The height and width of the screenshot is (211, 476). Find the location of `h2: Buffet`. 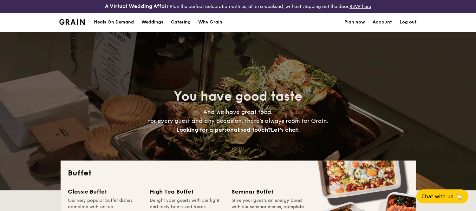

h2: Buffet is located at coordinates (238, 173).